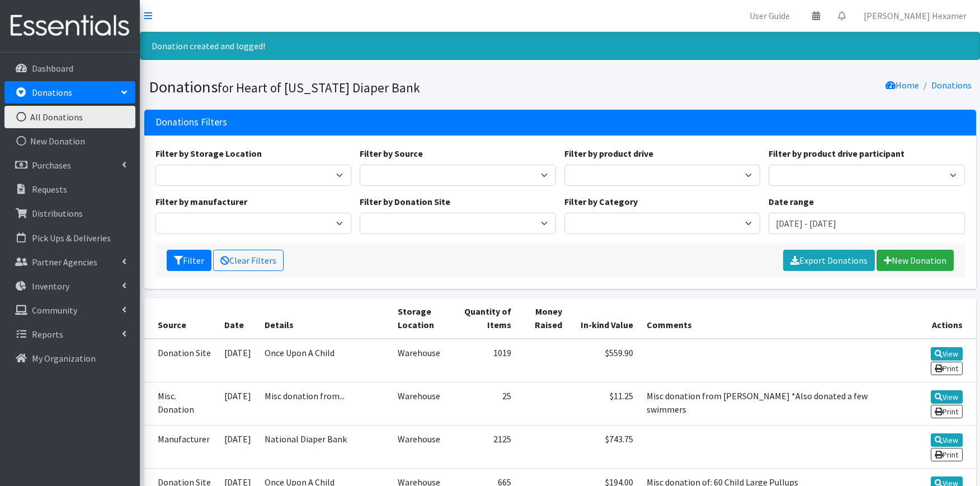 The height and width of the screenshot is (486, 980). What do you see at coordinates (604, 403) in the screenshot?
I see `td: $11.25` at bounding box center [604, 403].